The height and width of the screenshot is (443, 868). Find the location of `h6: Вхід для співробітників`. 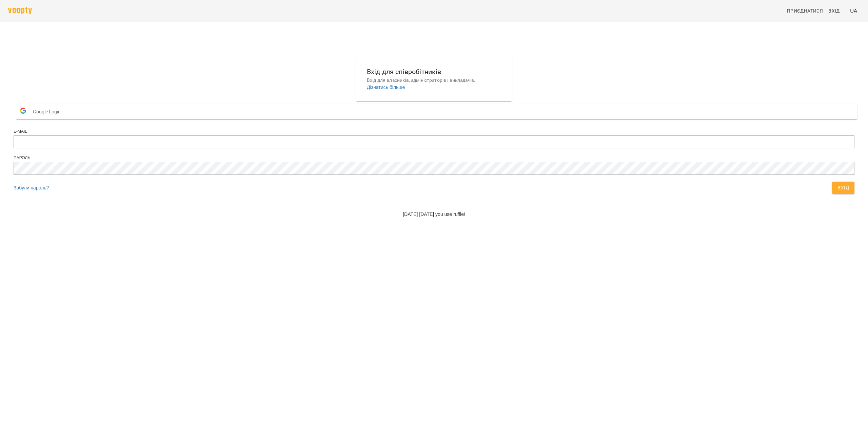

h6: Вхід для співробітників is located at coordinates (434, 71).